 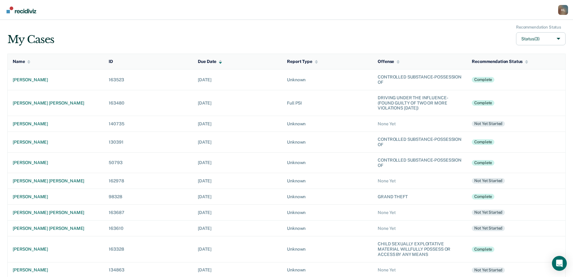 I want to click on td: 163687, so click(x=148, y=212).